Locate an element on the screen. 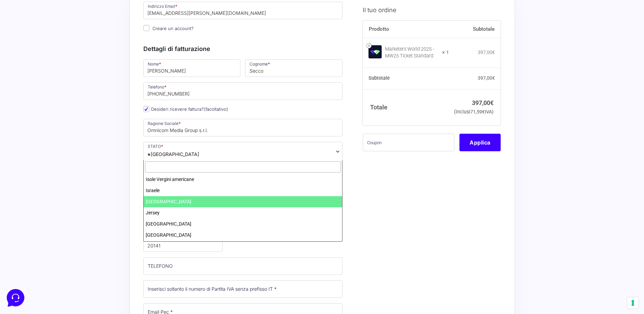  input: Indirizzo Email * is located at coordinates (243, 11).